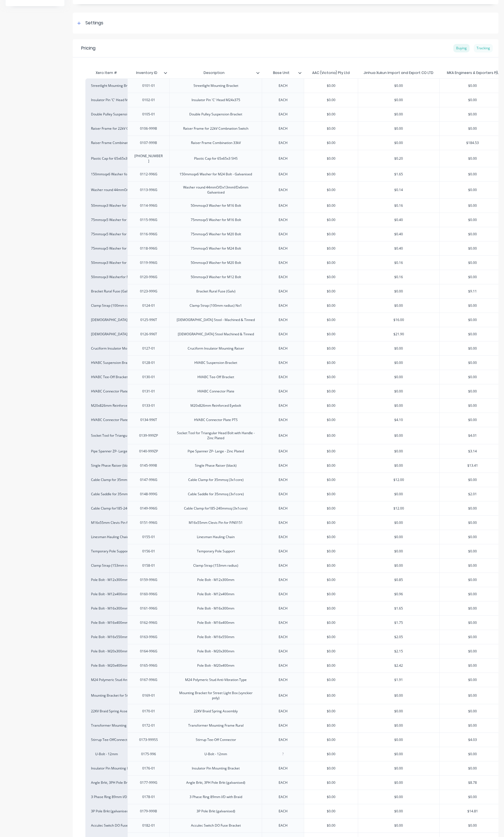 The image size is (504, 837). Describe the element at coordinates (107, 594) in the screenshot. I see `div: Pole Bolt - M12x400mm` at that location.